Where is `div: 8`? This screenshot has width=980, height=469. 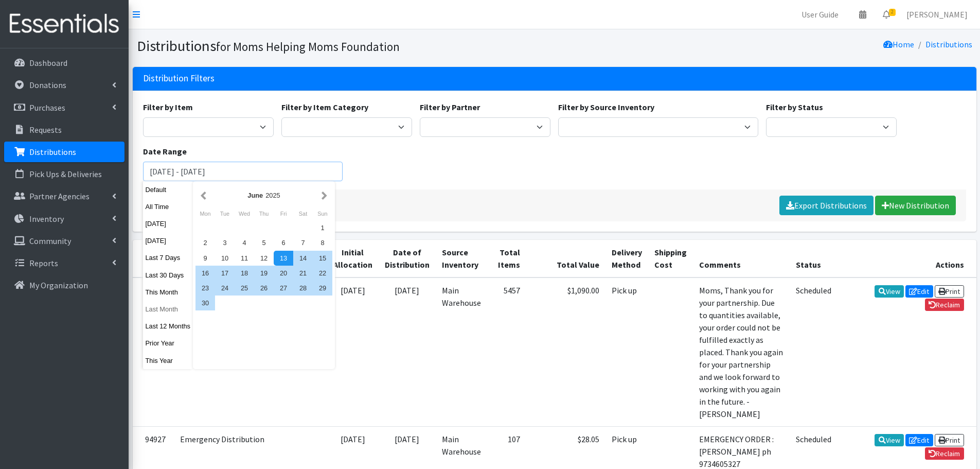
div: 8 is located at coordinates (323, 242).